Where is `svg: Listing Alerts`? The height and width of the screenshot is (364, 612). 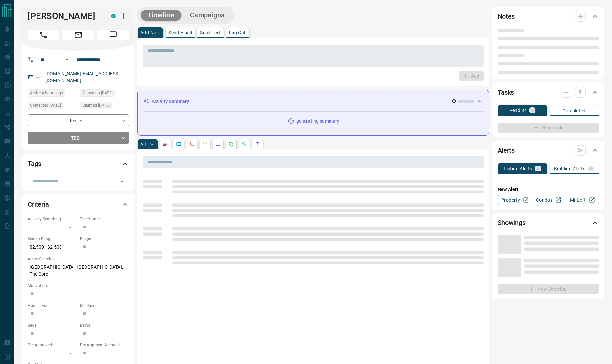
svg: Listing Alerts is located at coordinates (218, 144).